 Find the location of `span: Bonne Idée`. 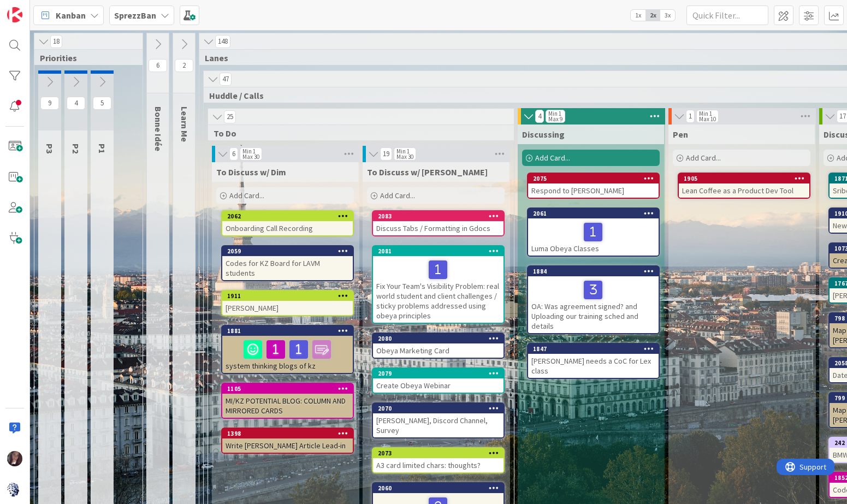

span: Bonne Idée is located at coordinates (159, 129).